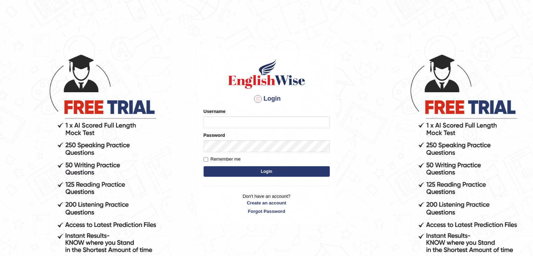  I want to click on button: Login, so click(267, 171).